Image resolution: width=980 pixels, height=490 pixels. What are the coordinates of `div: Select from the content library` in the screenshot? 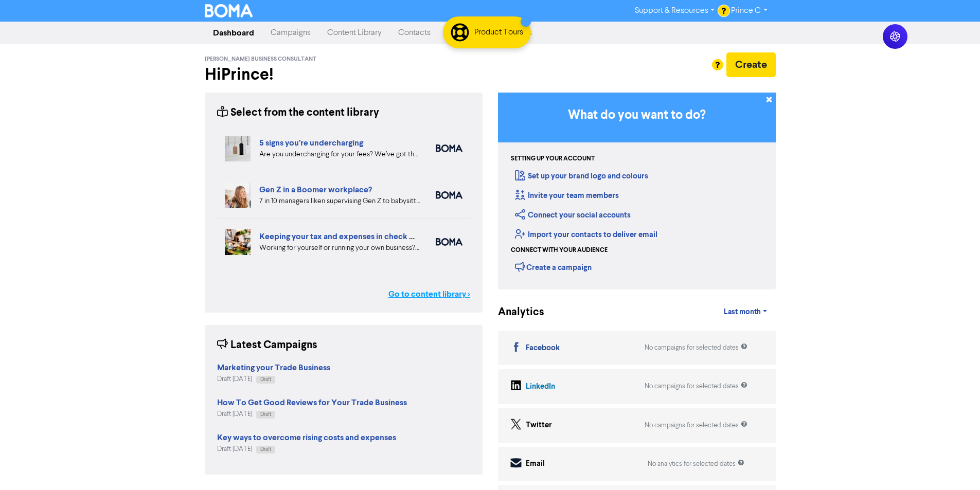 It's located at (298, 113).